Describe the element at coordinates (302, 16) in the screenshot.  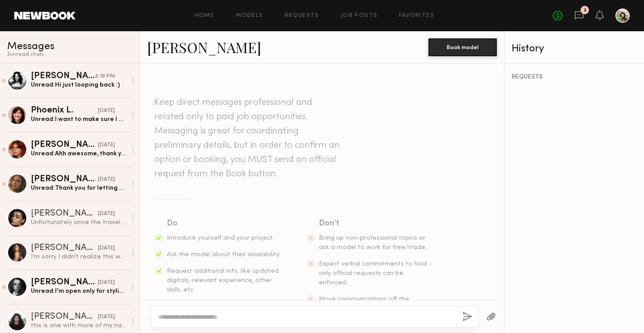
I see `a: Requests` at that location.